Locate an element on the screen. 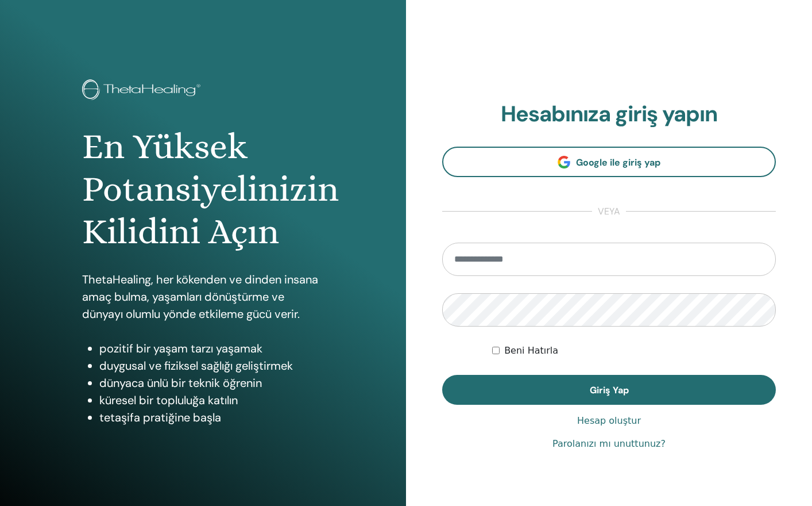  span: Giriş Yap is located at coordinates (609, 390).